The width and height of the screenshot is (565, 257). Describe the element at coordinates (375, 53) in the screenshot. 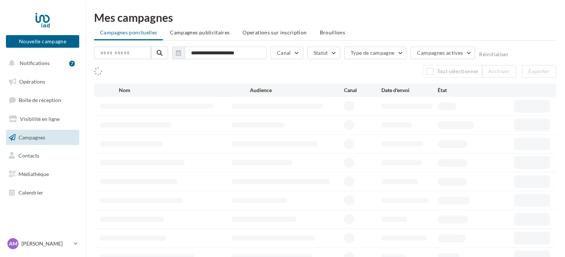

I see `button: Type de campagne` at that location.